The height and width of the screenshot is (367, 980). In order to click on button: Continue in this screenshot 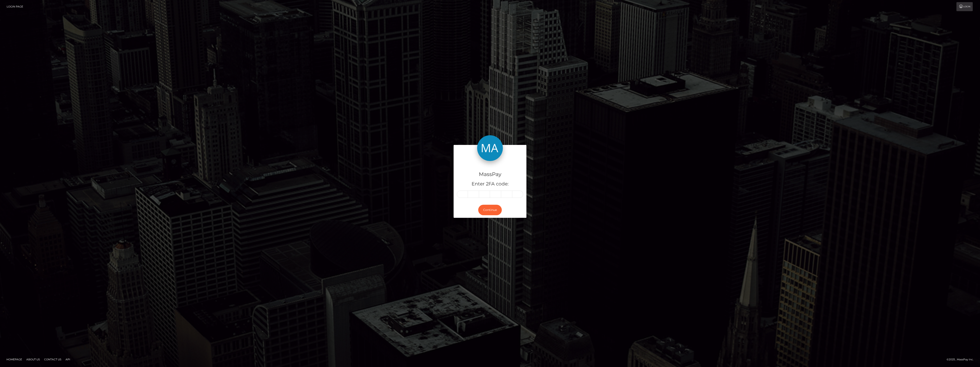, I will do `click(490, 210)`.